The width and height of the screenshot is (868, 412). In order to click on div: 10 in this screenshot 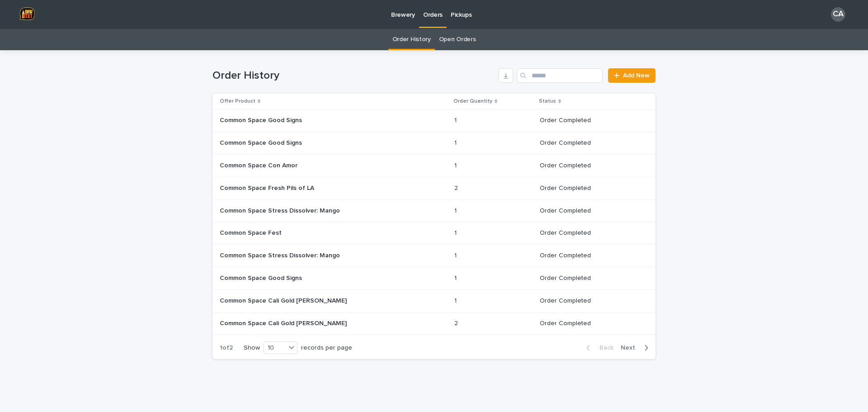, I will do `click(275, 348)`.